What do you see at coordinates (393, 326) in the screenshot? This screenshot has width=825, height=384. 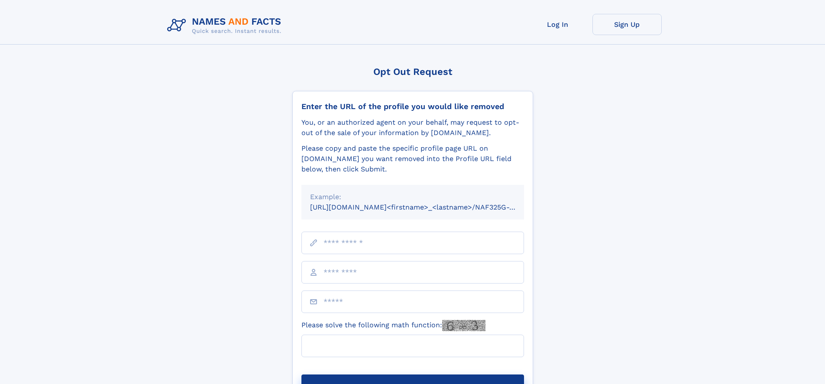 I see `label: Please solve the following math function:` at bounding box center [393, 326].